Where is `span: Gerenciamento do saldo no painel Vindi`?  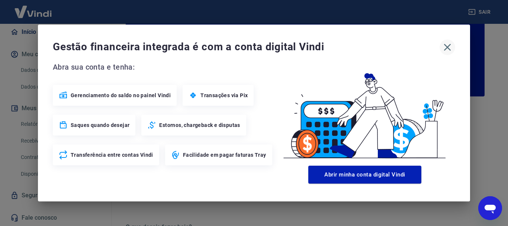 span: Gerenciamento do saldo no painel Vindi is located at coordinates (121, 95).